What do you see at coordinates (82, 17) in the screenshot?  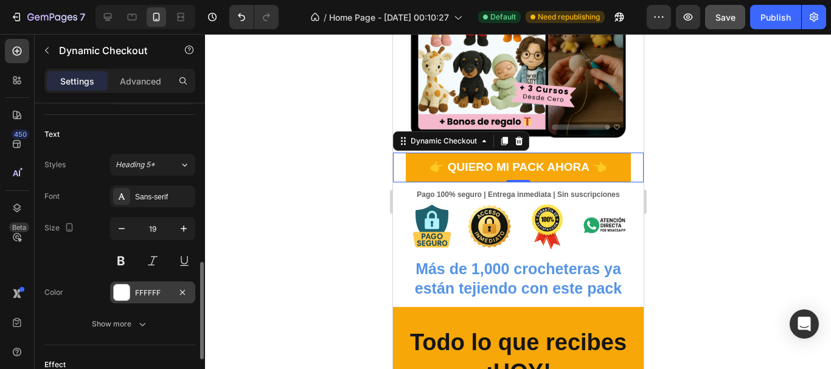 I see `p: 7` at bounding box center [82, 17].